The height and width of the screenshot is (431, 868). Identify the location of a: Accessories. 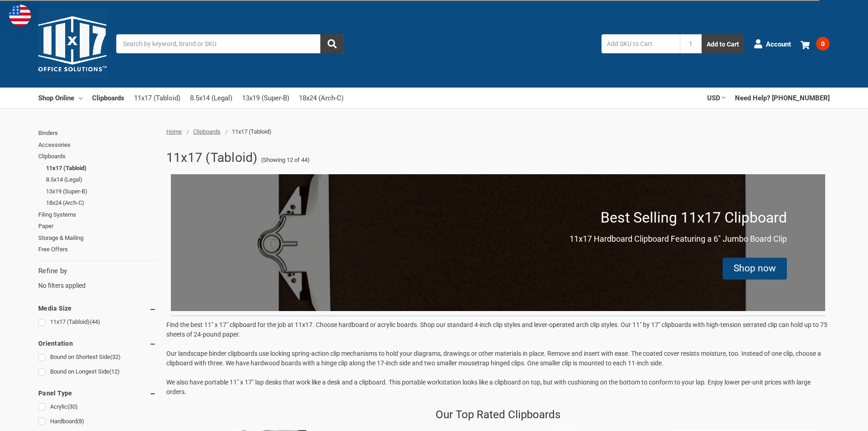
(97, 145).